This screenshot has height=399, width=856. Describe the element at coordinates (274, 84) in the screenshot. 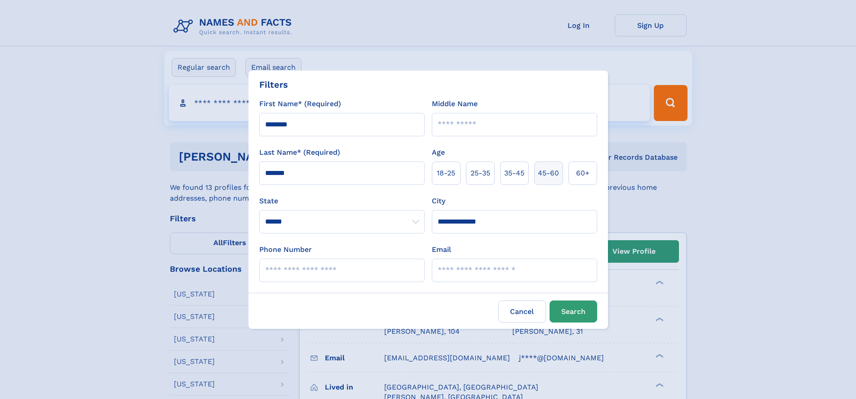

I see `div: Filters` at that location.